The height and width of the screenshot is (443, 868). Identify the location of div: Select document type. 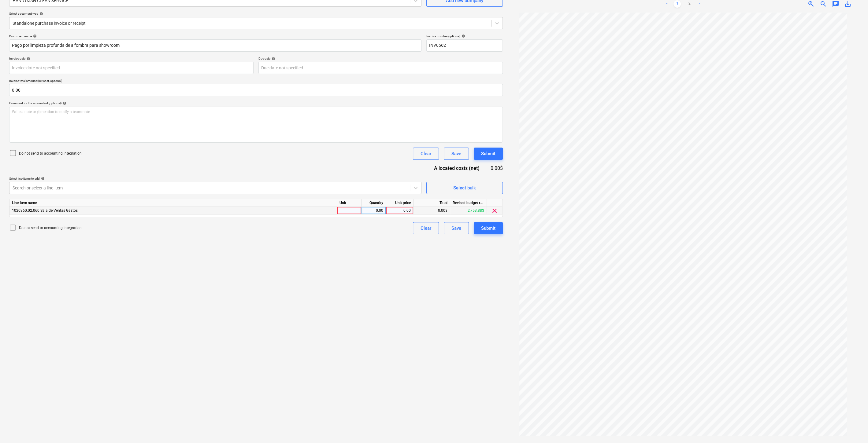
(256, 13).